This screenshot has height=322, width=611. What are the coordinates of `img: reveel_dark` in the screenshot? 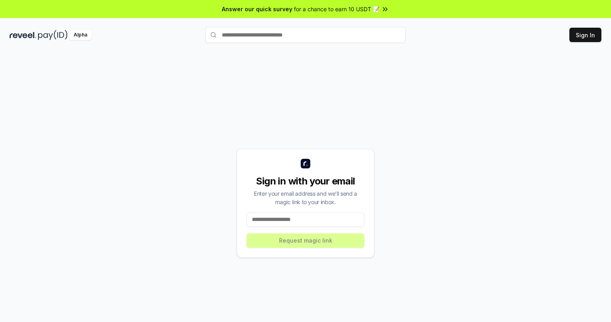 It's located at (23, 35).